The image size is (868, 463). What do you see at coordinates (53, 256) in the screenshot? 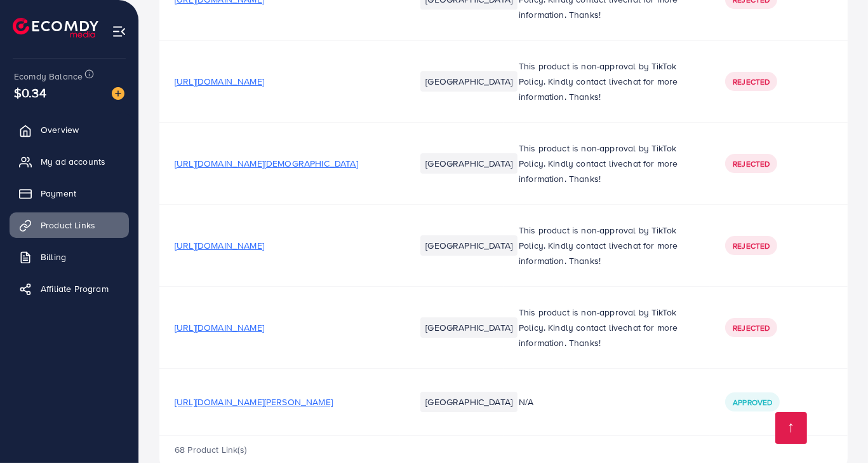
I see `span: Billing` at bounding box center [53, 256].